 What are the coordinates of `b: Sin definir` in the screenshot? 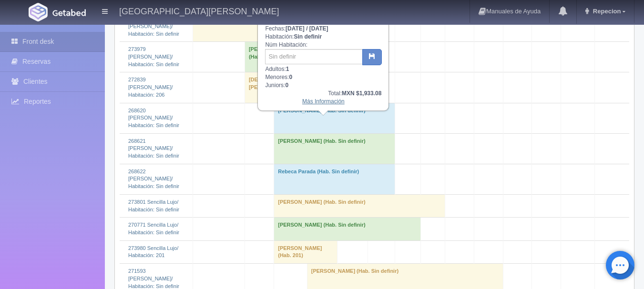 It's located at (308, 37).